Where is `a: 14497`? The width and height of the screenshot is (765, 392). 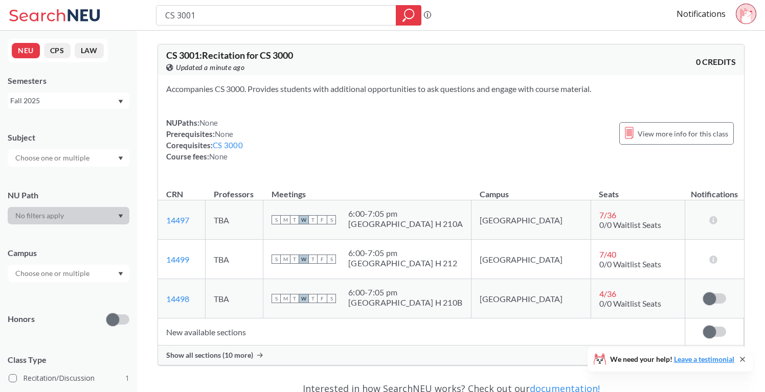 a: 14497 is located at coordinates (177, 220).